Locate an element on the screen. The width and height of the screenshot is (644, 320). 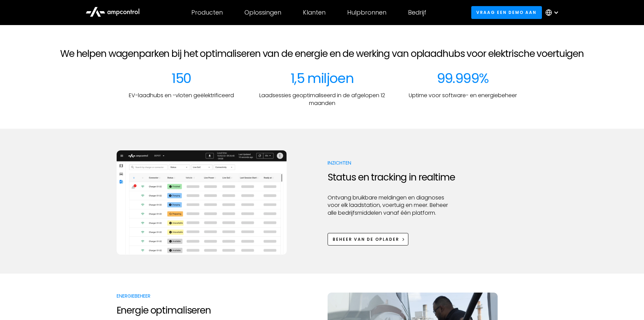
div: Klanten is located at coordinates (314, 13).